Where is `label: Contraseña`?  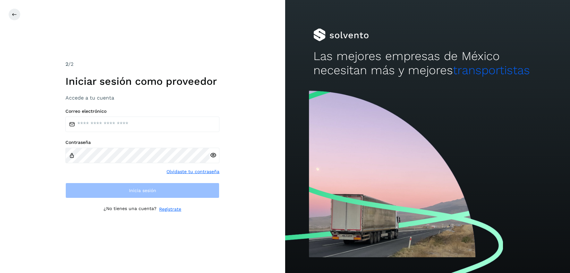 label: Contraseña is located at coordinates (143, 142).